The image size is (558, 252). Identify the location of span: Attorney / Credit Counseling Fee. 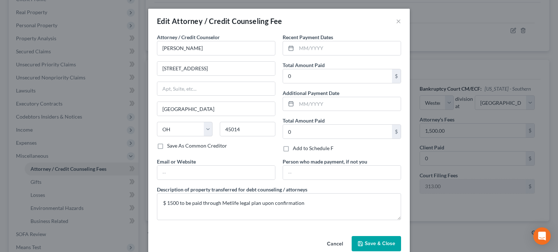
(227, 21).